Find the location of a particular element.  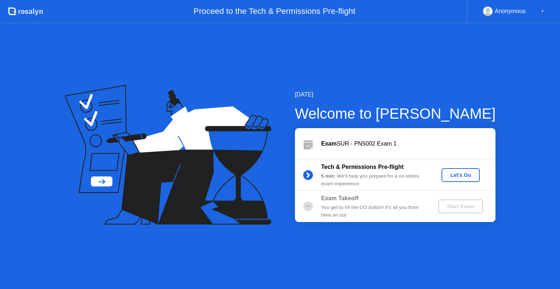

div: Start Exam is located at coordinates (460, 207).